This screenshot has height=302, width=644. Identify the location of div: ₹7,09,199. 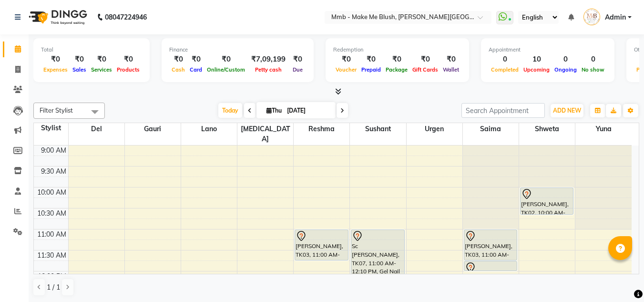
(268, 59).